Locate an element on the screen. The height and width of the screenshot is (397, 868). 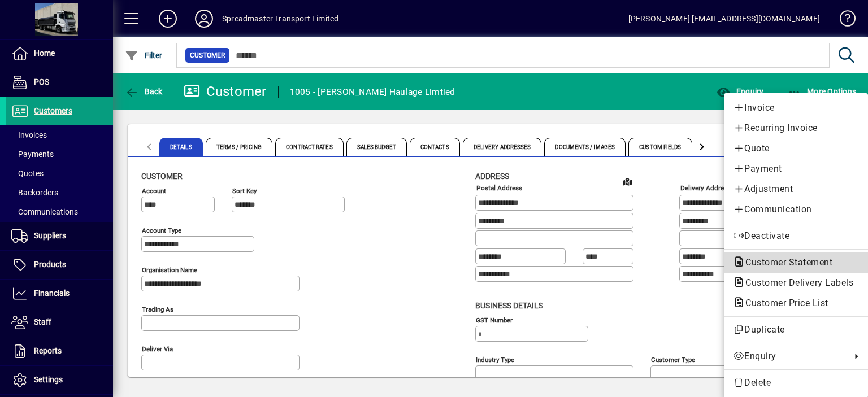
span: Delete is located at coordinates (796, 383).